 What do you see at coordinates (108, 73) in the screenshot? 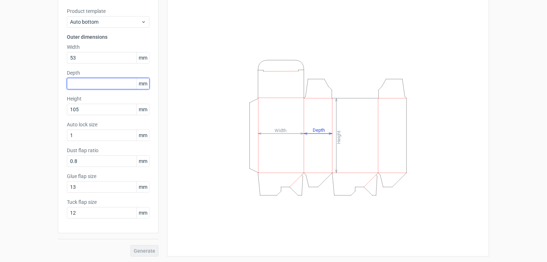
I see `label: Depth` at bounding box center [108, 73].